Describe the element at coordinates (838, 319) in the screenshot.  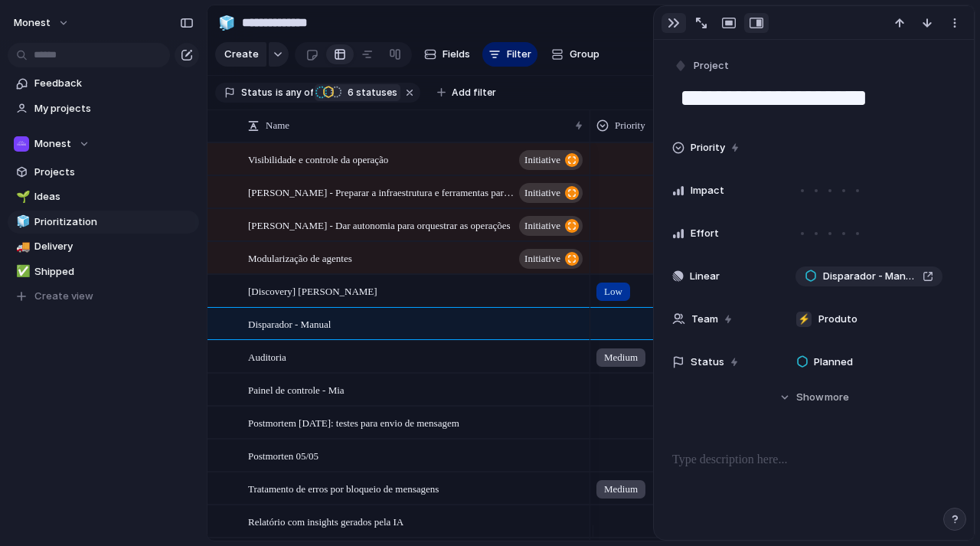
I see `span: Produto` at that location.